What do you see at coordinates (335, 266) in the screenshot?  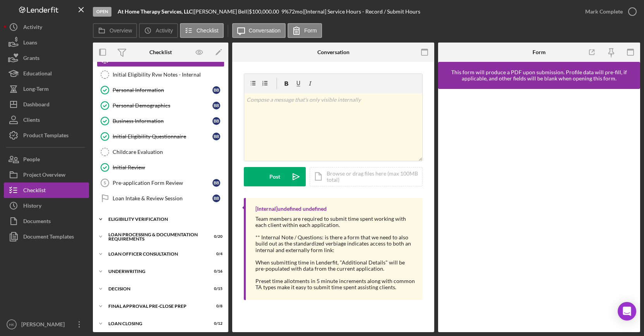 I see `div: When submitting time in Lenderfit, "Additional Details" will be pre-populated with data from the ...` at bounding box center [335, 266].